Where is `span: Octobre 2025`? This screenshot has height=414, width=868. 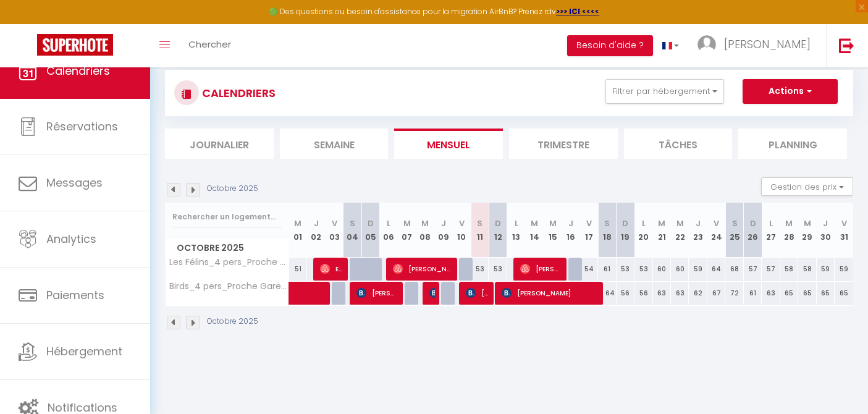 span: Octobre 2025 is located at coordinates (226, 248).